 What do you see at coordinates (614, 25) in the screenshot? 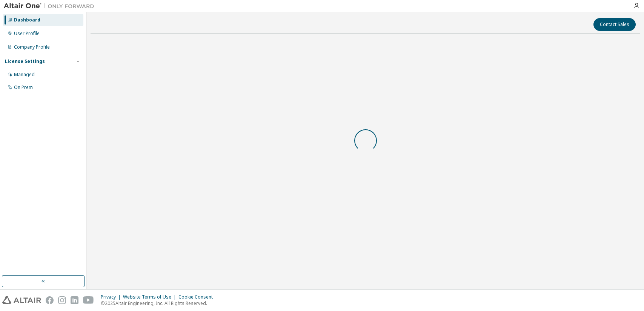
I see `button: Contact Sales` at bounding box center [614, 25].